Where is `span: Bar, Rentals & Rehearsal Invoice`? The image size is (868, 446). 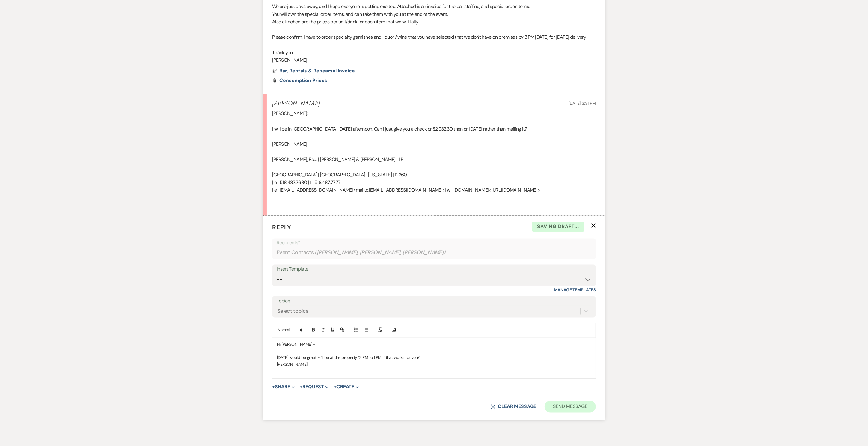
span: Bar, Rentals & Rehearsal Invoice is located at coordinates (317, 71).